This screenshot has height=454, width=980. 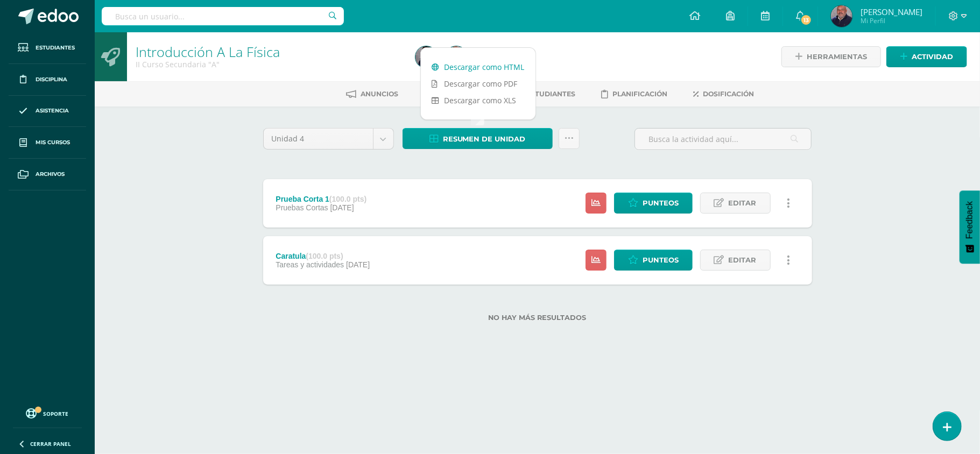 I want to click on a: Disciplina, so click(x=48, y=80).